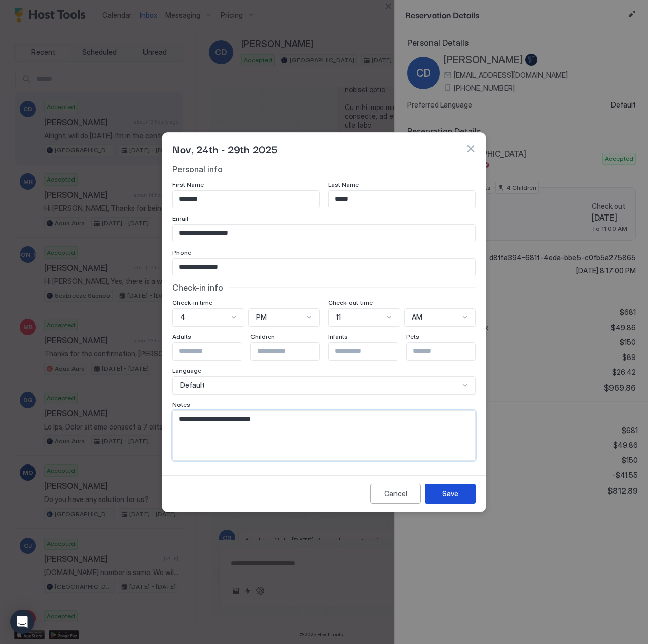 This screenshot has height=644, width=648. I want to click on span: 11, so click(338, 318).